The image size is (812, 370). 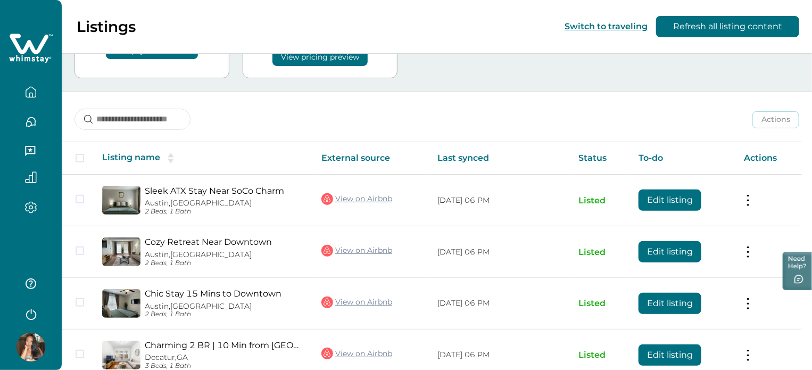 What do you see at coordinates (776, 120) in the screenshot?
I see `button: Actions` at bounding box center [776, 120].